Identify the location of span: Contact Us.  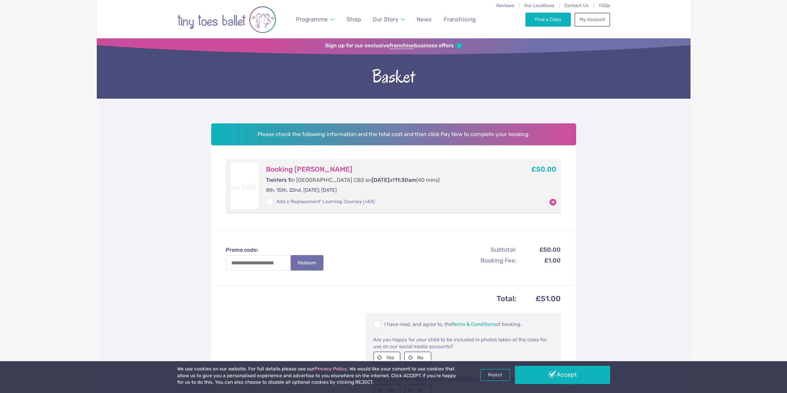
(576, 6).